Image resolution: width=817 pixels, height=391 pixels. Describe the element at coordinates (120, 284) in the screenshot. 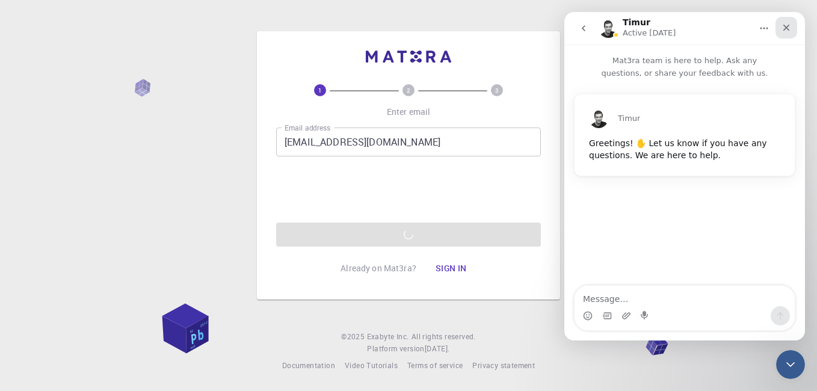

I see `textarea: Message…` at that location.